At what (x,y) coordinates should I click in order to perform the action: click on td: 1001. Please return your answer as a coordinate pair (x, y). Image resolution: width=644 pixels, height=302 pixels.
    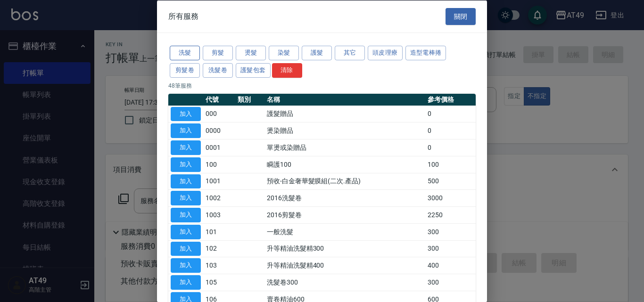
    Looking at the image, I should click on (219, 181).